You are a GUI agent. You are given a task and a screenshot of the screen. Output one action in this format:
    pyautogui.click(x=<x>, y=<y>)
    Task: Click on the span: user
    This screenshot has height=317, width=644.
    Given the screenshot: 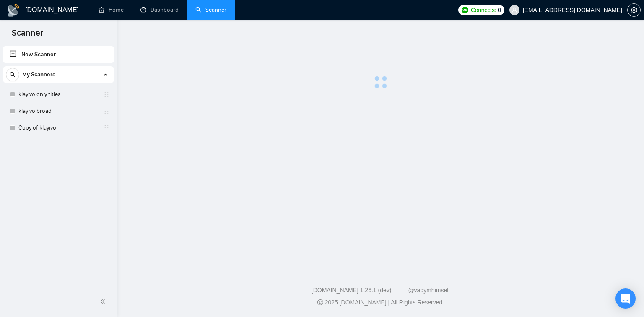 What is the action you would take?
    pyautogui.click(x=514, y=10)
    